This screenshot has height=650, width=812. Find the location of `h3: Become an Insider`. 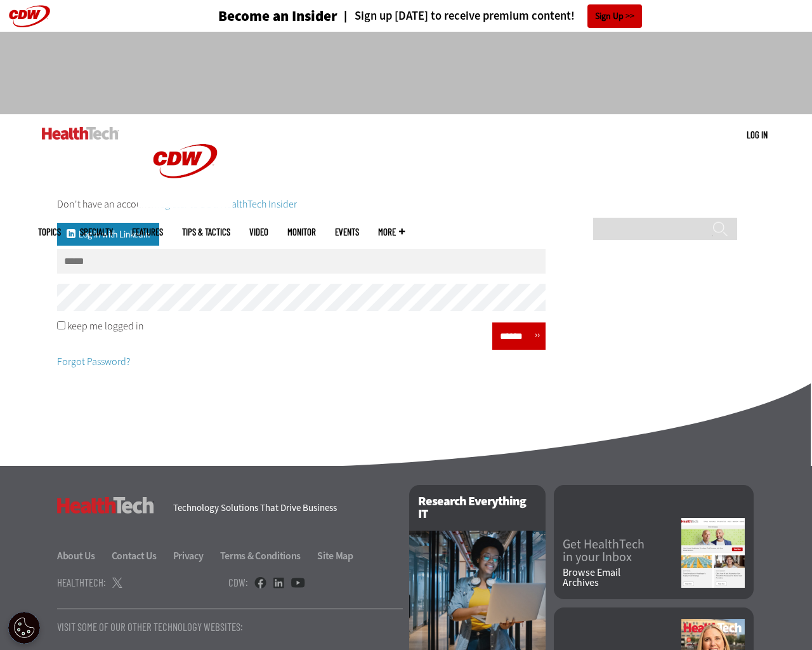

h3: Become an Insider is located at coordinates (278, 16).